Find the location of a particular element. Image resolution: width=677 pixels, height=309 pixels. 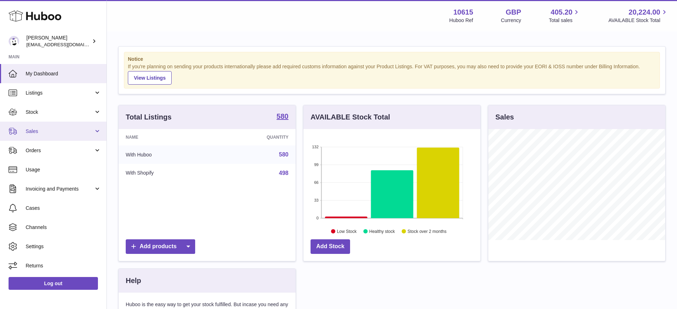

strong: GBP is located at coordinates (513, 12).